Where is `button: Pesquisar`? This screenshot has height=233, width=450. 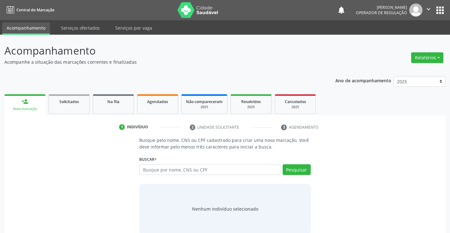
button: Pesquisar is located at coordinates (297, 170).